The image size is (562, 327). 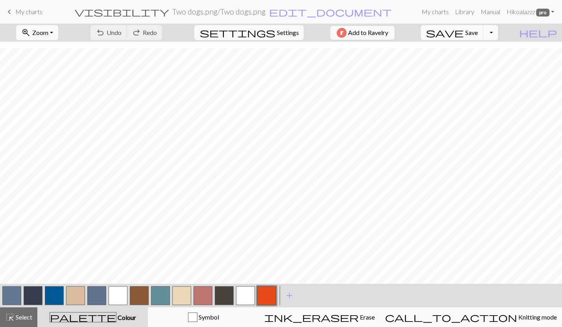 I want to click on span: Zoom, so click(x=40, y=32).